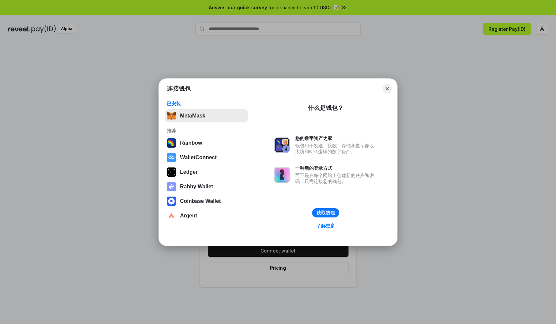  What do you see at coordinates (206, 158) in the screenshot?
I see `button: WalletConnect` at bounding box center [206, 158].